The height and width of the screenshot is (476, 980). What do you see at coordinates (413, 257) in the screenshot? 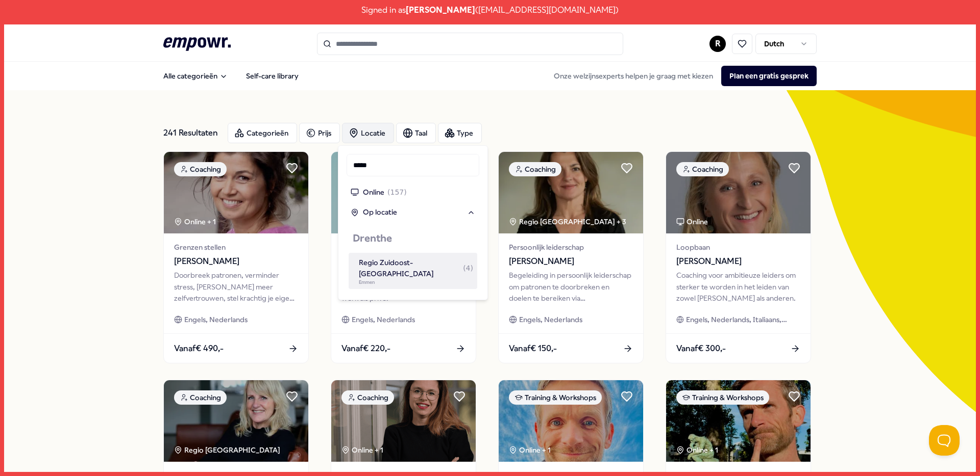
I see `div: Suggestions` at bounding box center [413, 257].